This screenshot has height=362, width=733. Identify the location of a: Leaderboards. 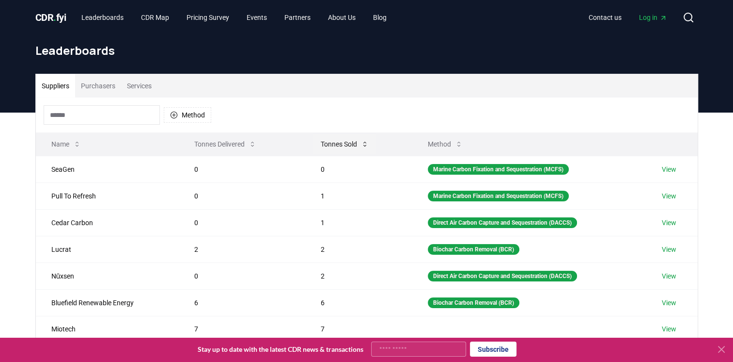
(102, 17).